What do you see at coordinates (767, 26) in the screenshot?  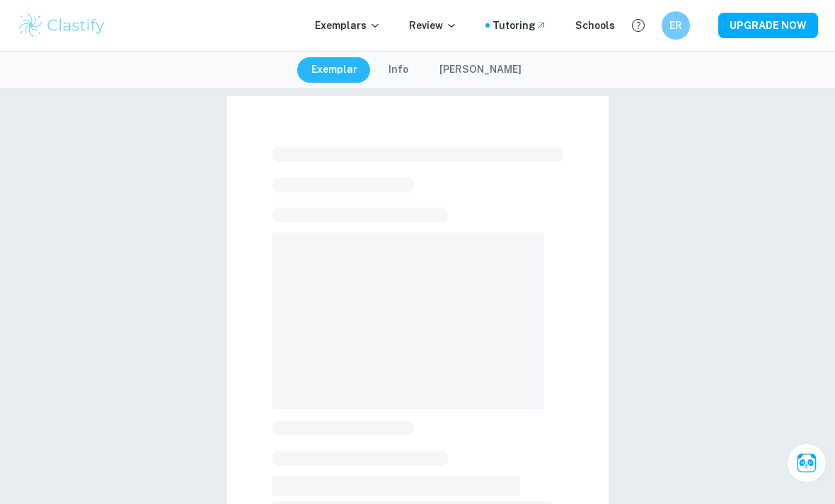 I see `button: UPGRADE NOW` at bounding box center [767, 26].